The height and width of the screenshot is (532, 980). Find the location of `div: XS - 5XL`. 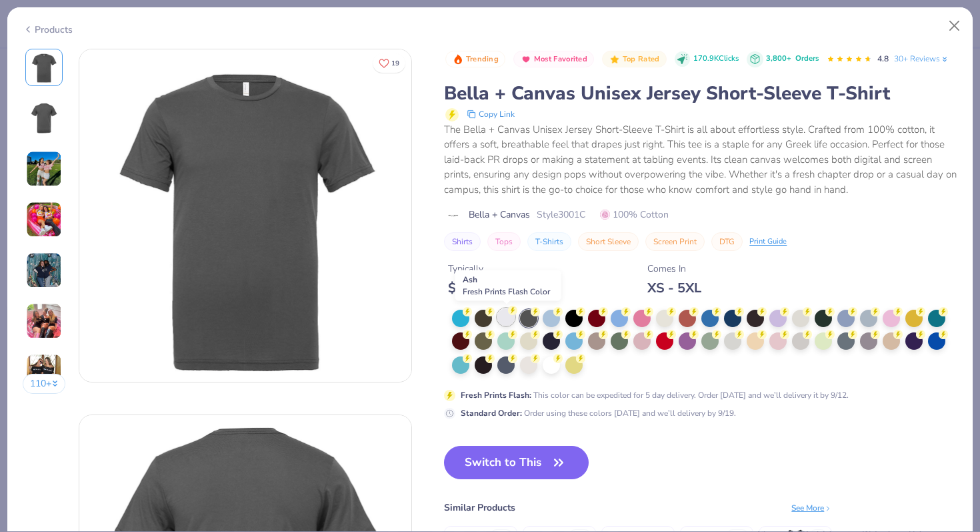

div: XS - 5XL is located at coordinates (674, 287).